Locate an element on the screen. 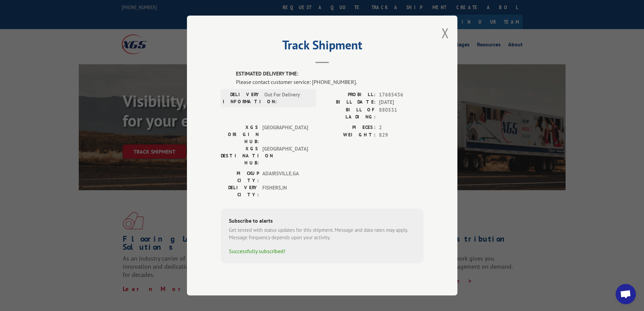 The height and width of the screenshot is (311, 644). label: ESTIMATED DELIVERY TIME: is located at coordinates (329, 74).